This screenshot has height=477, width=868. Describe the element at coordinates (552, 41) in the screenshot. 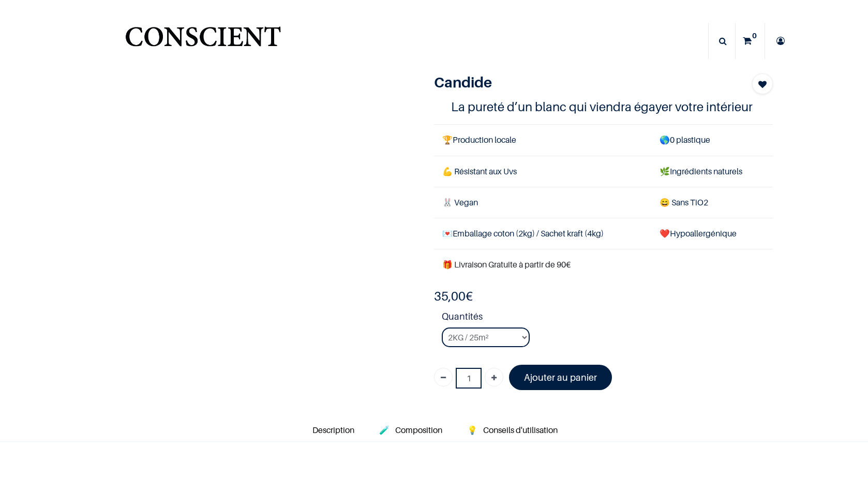

I see `span: Notre histoire` at that location.